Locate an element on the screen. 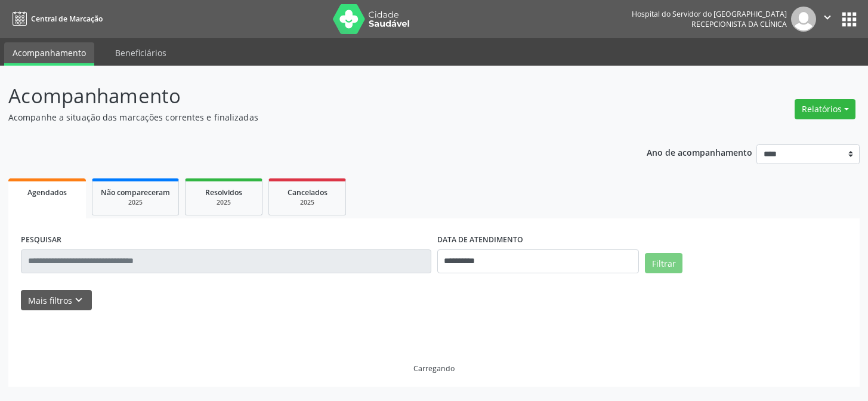 The height and width of the screenshot is (401, 868). a: Beneficiários is located at coordinates (141, 52).